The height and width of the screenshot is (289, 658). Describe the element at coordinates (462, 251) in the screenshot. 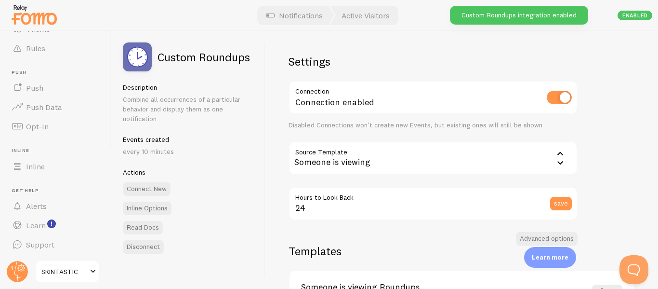

I see `h2: Templates` at that location.